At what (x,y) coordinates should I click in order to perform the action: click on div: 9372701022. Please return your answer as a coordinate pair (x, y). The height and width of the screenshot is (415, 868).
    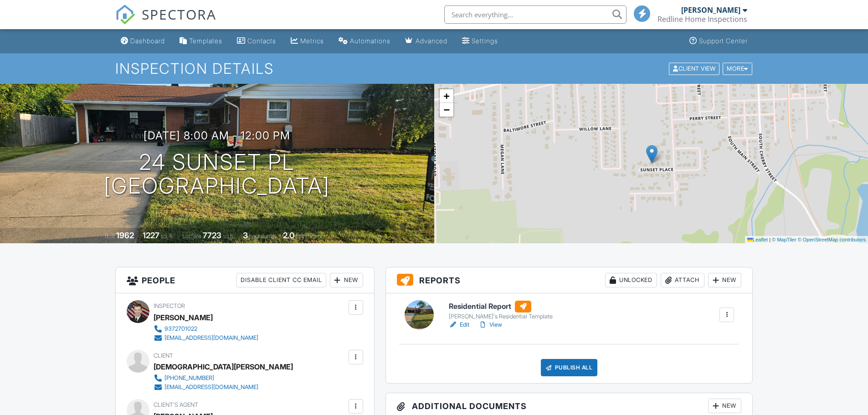
    Looking at the image, I should click on (181, 329).